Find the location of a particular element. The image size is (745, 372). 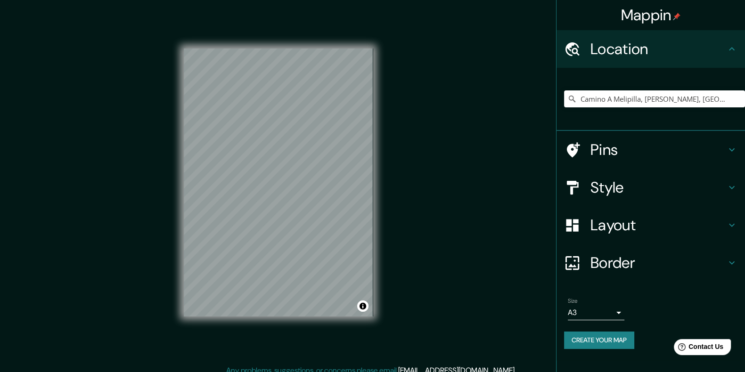

span: Contact Us is located at coordinates (45, 11).